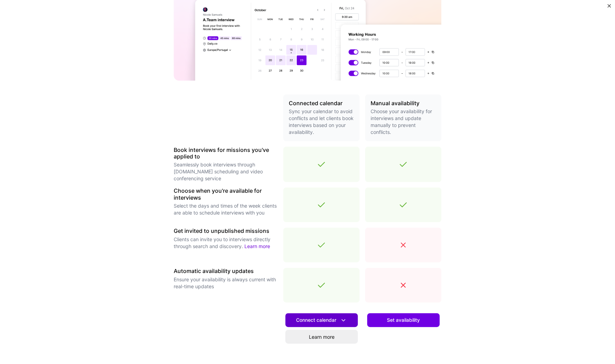 This screenshot has height=364, width=615. What do you see at coordinates (225, 283) in the screenshot?
I see `p: Ensure your availability is always current with real-time updates` at bounding box center [225, 283].